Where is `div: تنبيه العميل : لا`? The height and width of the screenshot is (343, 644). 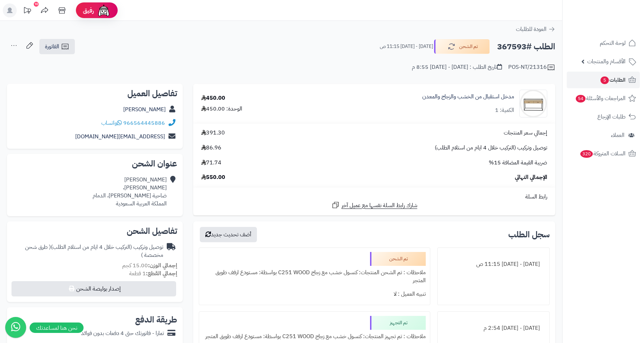 div: تنبيه العميل : لا is located at coordinates (315, 294).